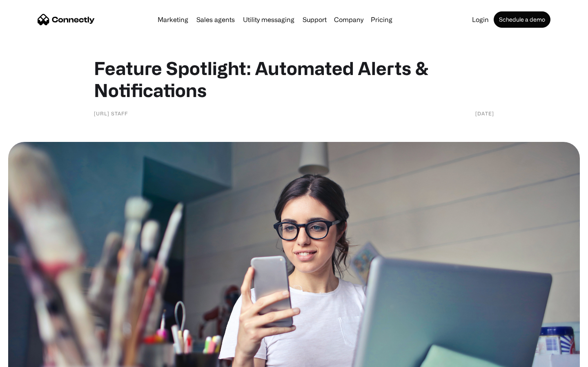 This screenshot has height=367, width=588. Describe the element at coordinates (294, 79) in the screenshot. I see `h1: Feature Spotlight: Automated Alerts & Notifications` at that location.